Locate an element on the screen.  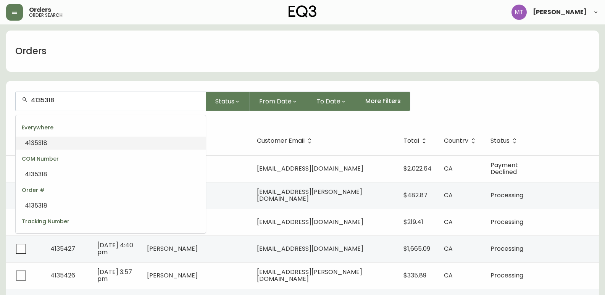
span: To Date is located at coordinates (328, 101).